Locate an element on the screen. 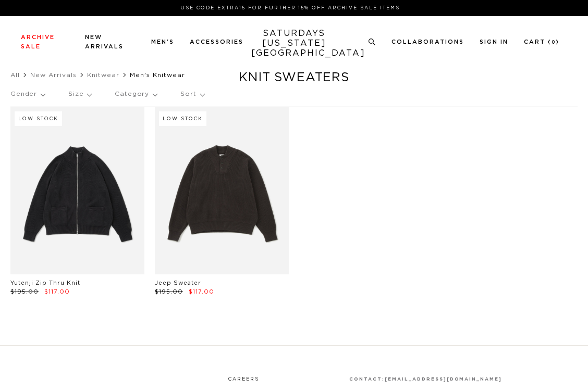  p: Use Code EXTRA15 for Further 15% Off Archive Sale Items is located at coordinates (290, 8).